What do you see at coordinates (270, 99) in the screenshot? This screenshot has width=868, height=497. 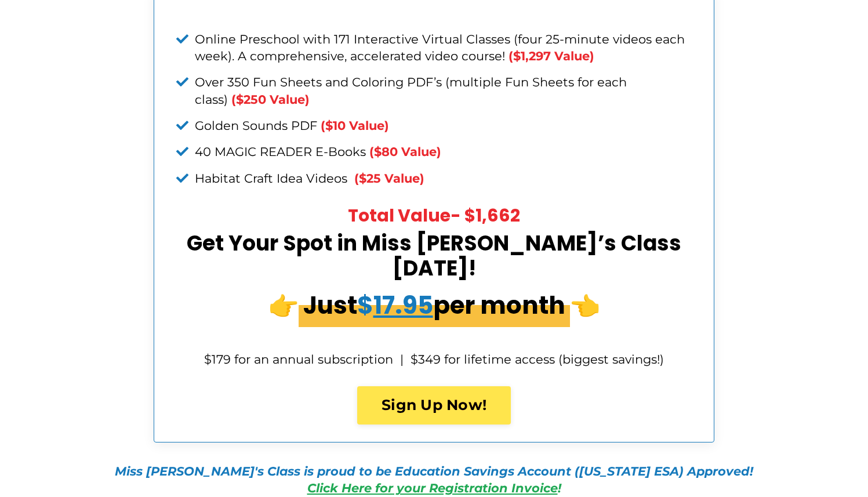 I see `span: ($250 Value)` at bounding box center [270, 99].